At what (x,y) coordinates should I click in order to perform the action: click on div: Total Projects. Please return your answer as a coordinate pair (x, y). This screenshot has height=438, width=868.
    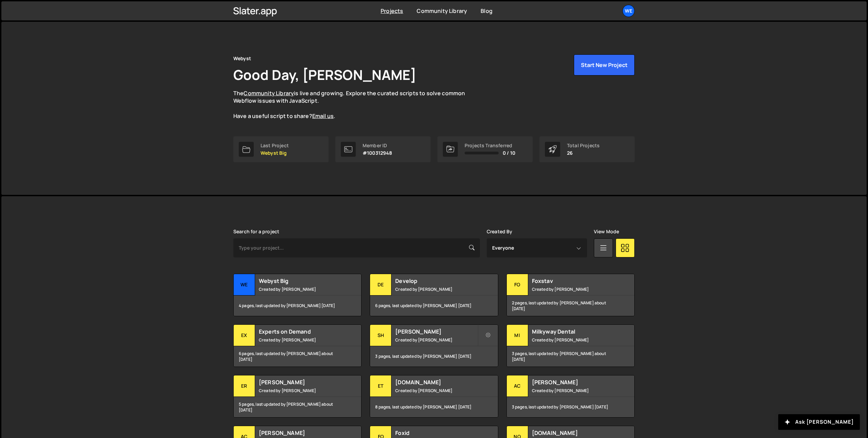
    Looking at the image, I should click on (584, 146).